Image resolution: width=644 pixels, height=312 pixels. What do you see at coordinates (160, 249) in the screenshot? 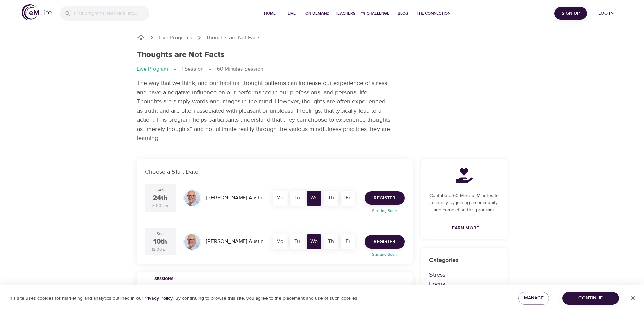
I see `div: 12:00 pm` at bounding box center [160, 249].